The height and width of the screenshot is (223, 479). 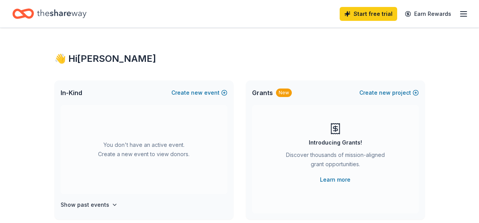 I want to click on div: You don't have an active event. Create a new event to view donors., so click(x=144, y=149).